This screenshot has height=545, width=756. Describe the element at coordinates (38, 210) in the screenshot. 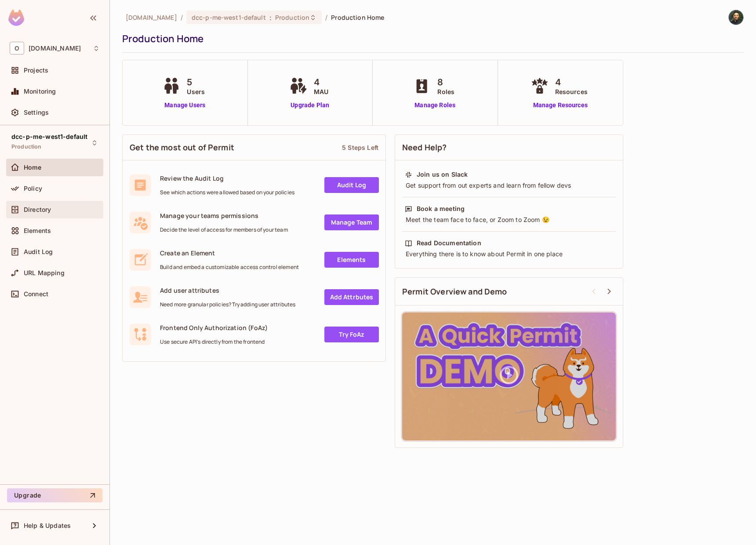

I see `span: Directory` at that location.